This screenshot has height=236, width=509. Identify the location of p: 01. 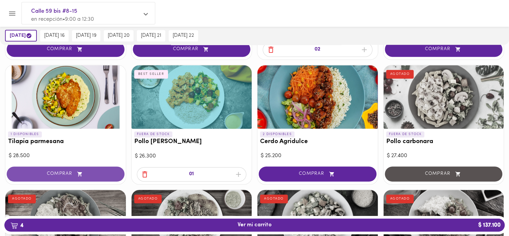
(191, 174).